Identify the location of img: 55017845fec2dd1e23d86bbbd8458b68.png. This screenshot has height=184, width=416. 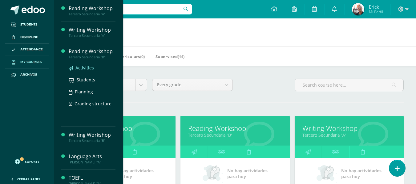
(358, 9).